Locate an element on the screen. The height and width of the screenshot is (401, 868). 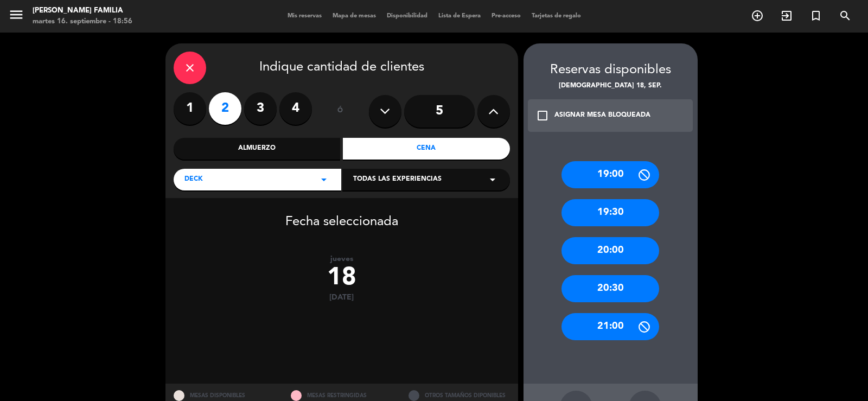
div: Indique cantidad de clientes is located at coordinates (342, 68).